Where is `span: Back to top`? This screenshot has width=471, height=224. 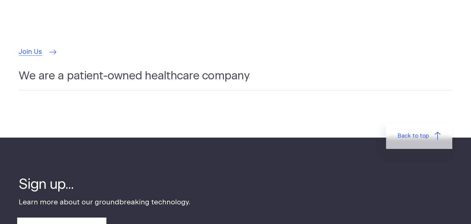 span: Back to top is located at coordinates (413, 136).